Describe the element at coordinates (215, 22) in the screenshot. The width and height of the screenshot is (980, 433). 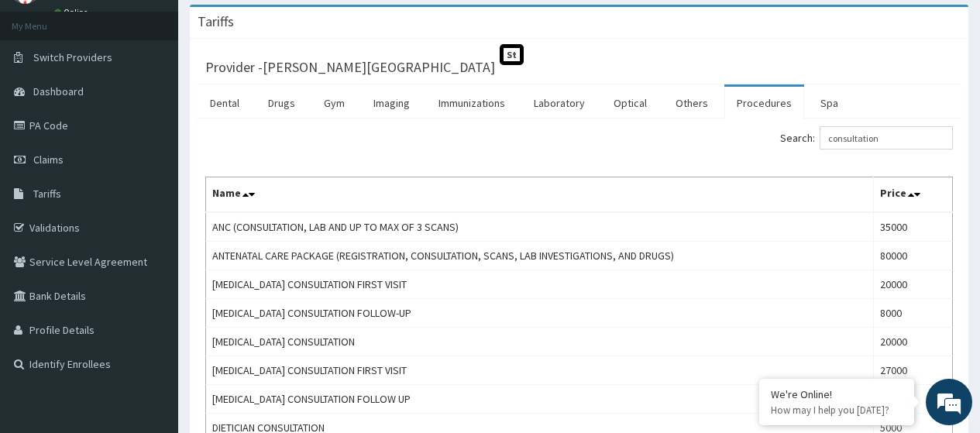
I see `h3: Tariffs` at that location.